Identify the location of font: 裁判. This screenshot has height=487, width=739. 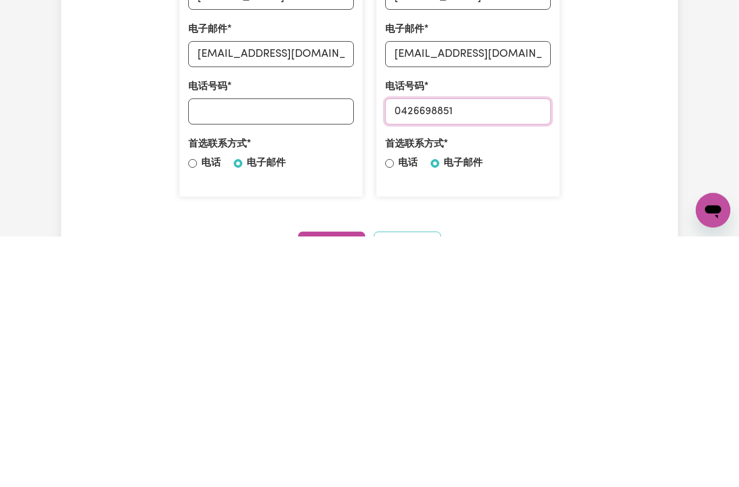
(196, 122).